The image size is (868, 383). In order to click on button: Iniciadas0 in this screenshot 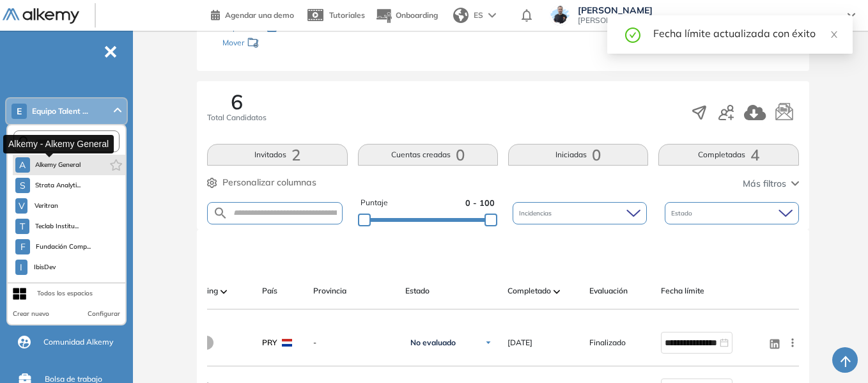, I will do `click(578, 155)`.